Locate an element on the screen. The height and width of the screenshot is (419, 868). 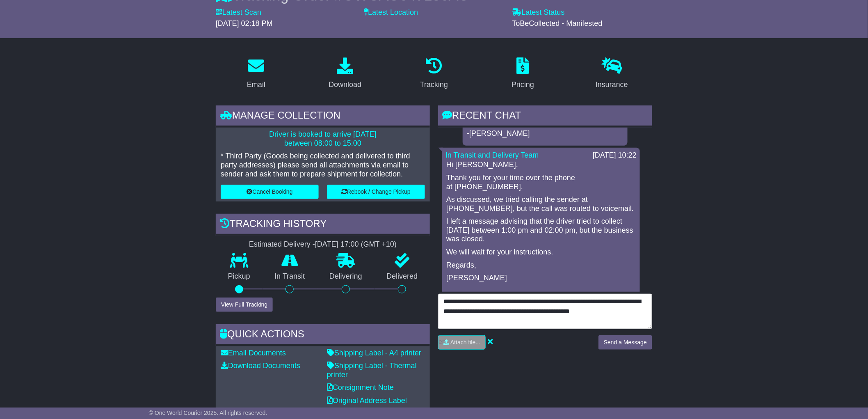
div: RECENT CHAT is located at coordinates (546, 116).